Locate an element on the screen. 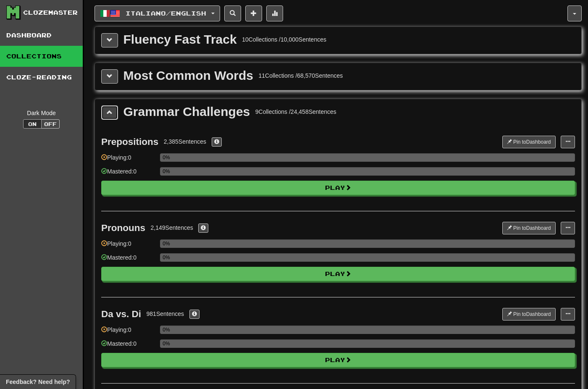 This screenshot has height=389, width=588. button: Italiano/English is located at coordinates (157, 14).